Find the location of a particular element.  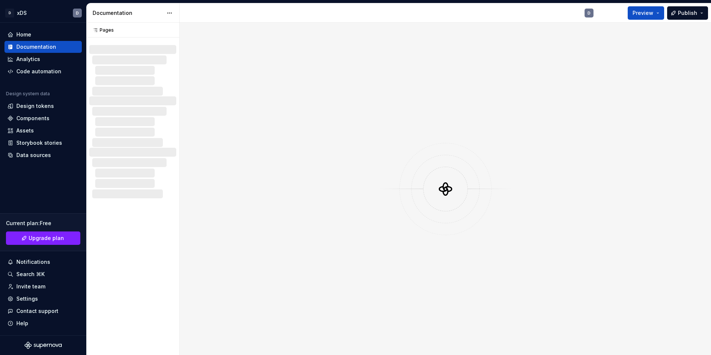

button: Search ⌘K is located at coordinates (43, 274).